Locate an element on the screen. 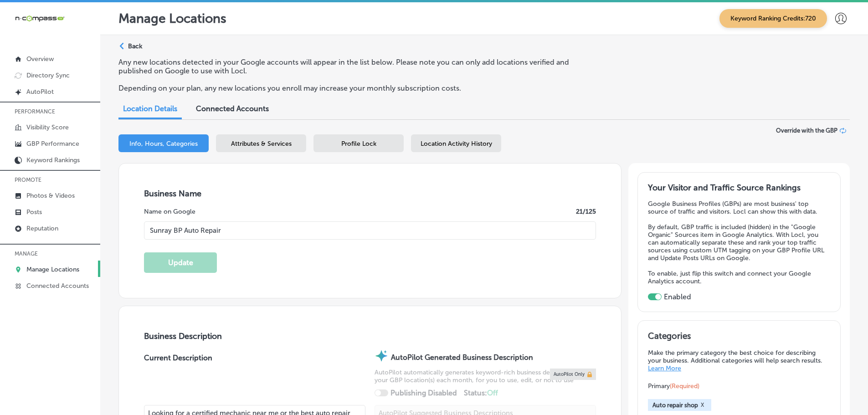 The width and height of the screenshot is (868, 415). p: Reputation is located at coordinates (42, 228).